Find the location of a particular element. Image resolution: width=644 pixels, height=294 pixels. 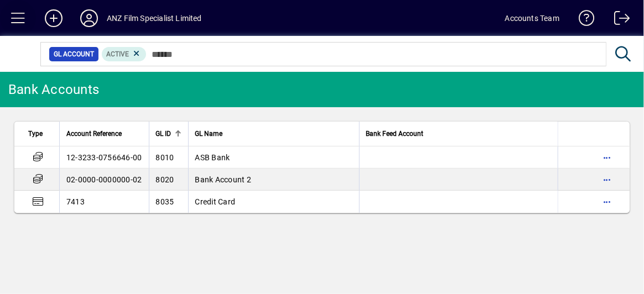

span: Credit Card is located at coordinates (215, 202).